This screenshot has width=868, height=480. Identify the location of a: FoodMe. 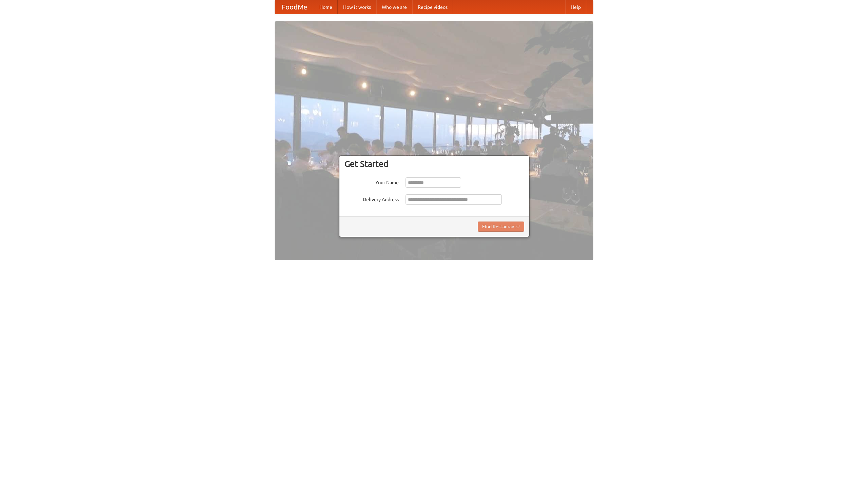
(294, 7).